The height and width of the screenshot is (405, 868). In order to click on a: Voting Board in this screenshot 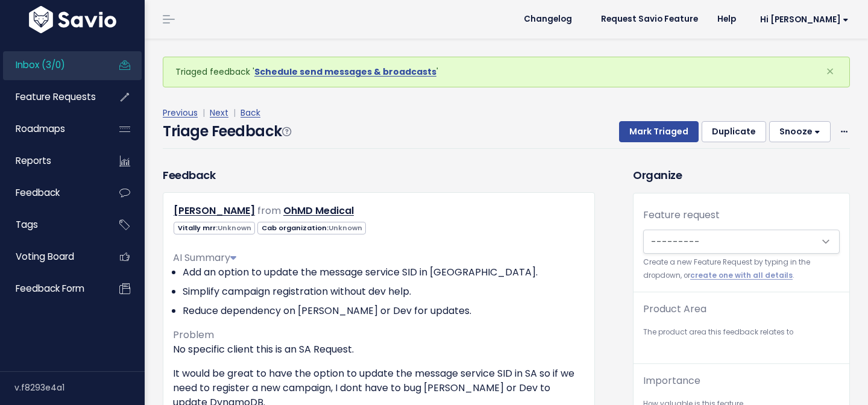, I will do `click(52, 257)`.